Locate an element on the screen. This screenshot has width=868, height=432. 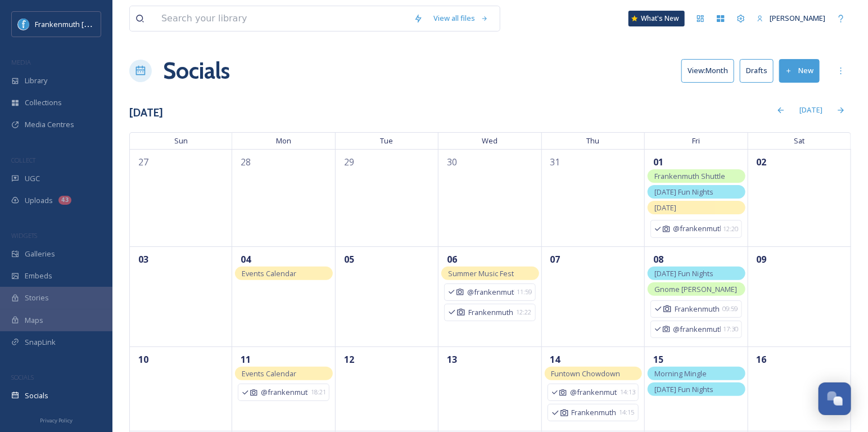
span: Maps is located at coordinates (34, 320).